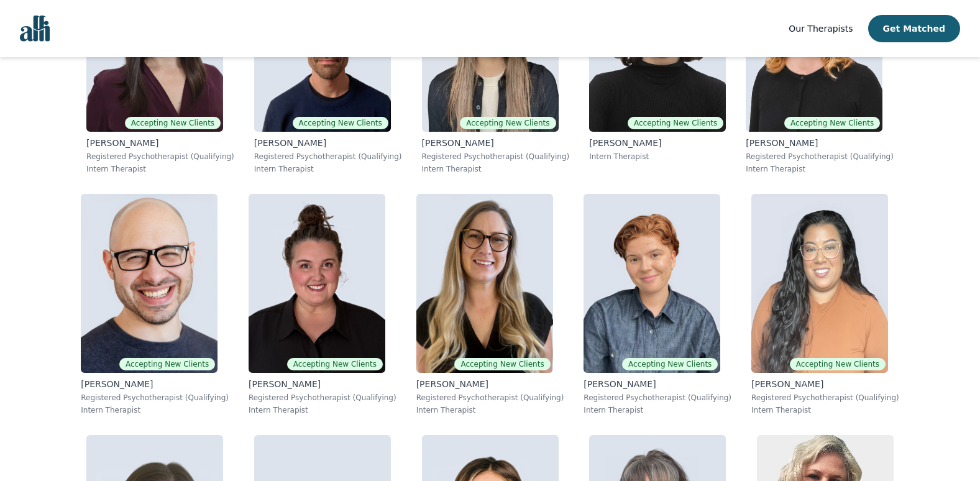 The height and width of the screenshot is (481, 980). I want to click on a: Our Therapists, so click(821, 29).